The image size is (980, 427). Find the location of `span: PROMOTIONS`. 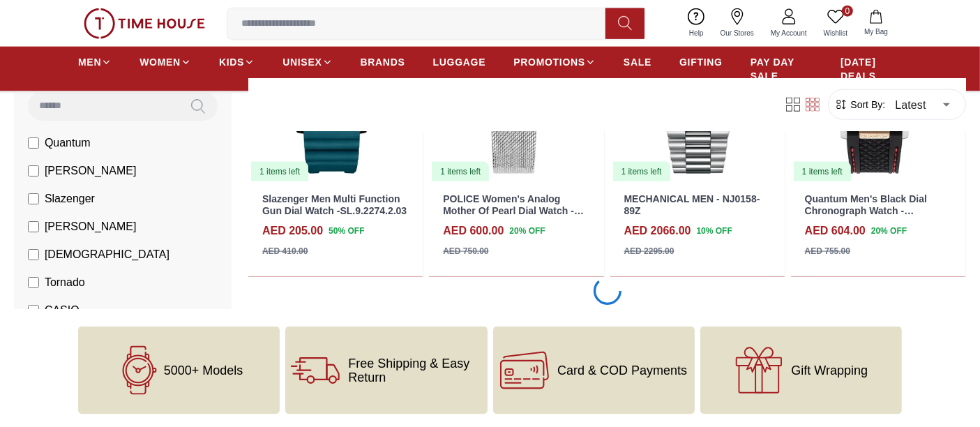

span: PROMOTIONS is located at coordinates (549, 62).